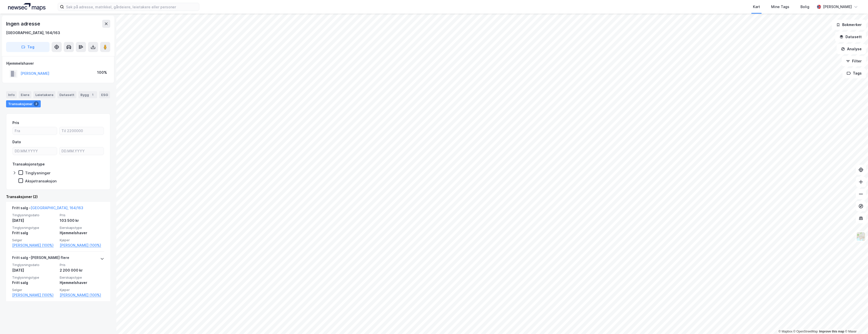 Image resolution: width=868 pixels, height=334 pixels. Describe the element at coordinates (23, 24) in the screenshot. I see `div: Ingen adresse` at that location.